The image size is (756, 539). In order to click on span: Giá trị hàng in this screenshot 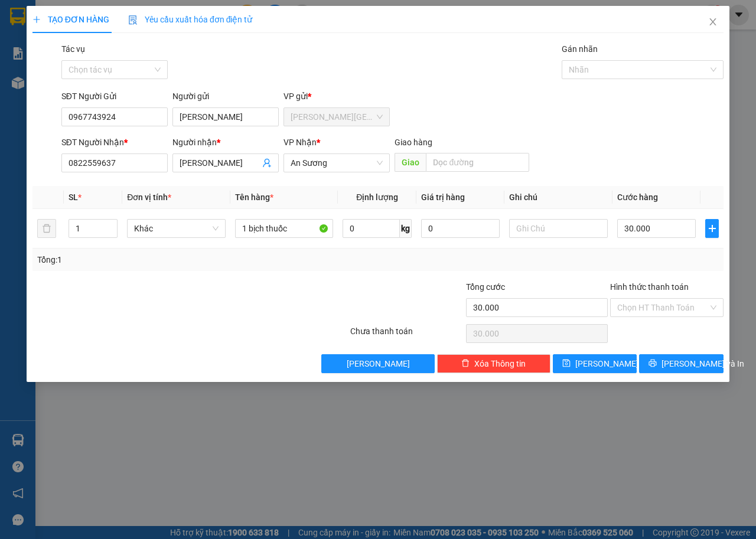, I will do `click(443, 197)`.